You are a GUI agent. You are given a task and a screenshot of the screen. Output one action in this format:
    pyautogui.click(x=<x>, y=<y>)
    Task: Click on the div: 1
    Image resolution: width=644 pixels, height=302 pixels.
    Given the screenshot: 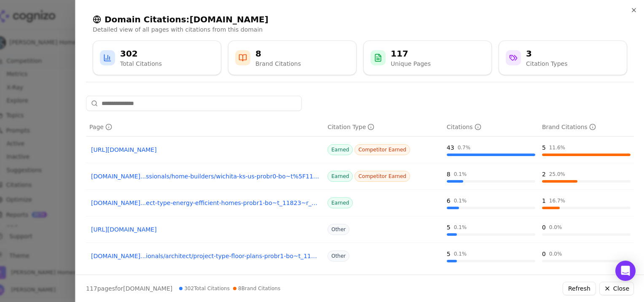 What is the action you would take?
    pyautogui.click(x=544, y=201)
    